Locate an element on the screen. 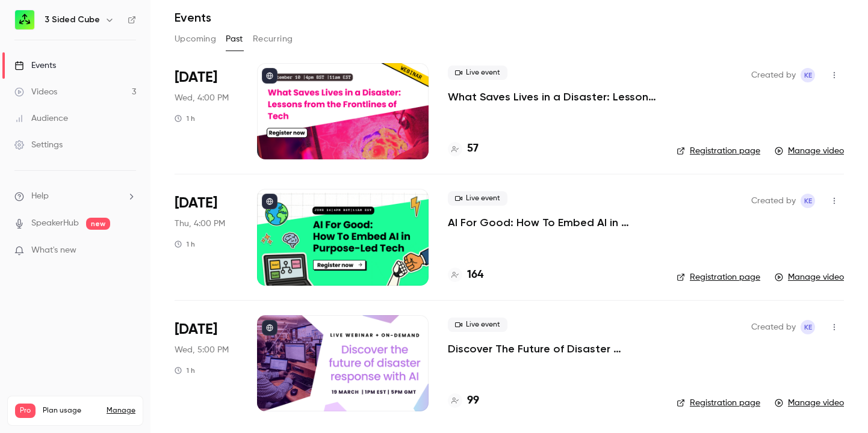 The width and height of the screenshot is (868, 433). div: Audience is located at coordinates (41, 119).